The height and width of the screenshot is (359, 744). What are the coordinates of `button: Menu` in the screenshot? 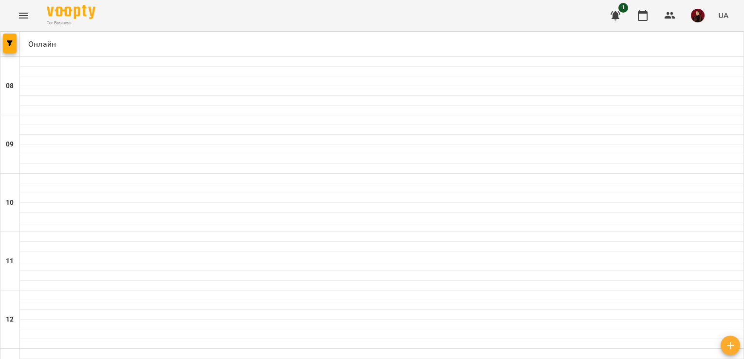 It's located at (23, 16).